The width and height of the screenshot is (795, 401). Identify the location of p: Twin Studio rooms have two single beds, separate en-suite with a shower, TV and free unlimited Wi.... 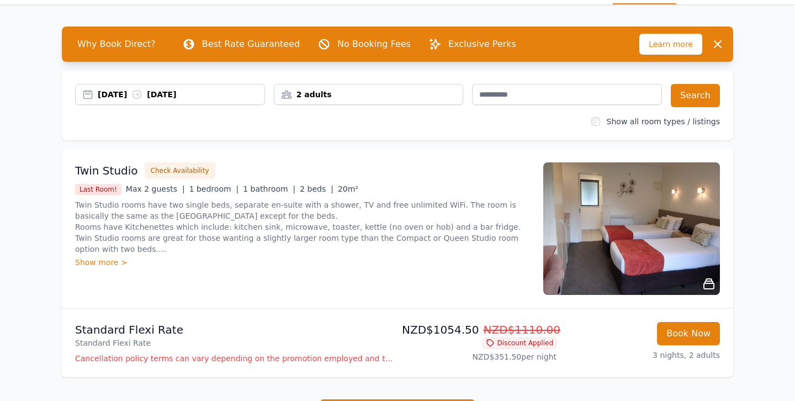
(302, 227).